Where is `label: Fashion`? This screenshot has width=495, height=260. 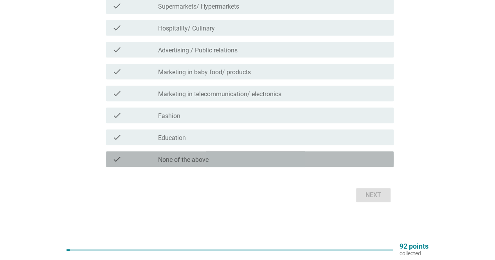
label: Fashion is located at coordinates (169, 116).